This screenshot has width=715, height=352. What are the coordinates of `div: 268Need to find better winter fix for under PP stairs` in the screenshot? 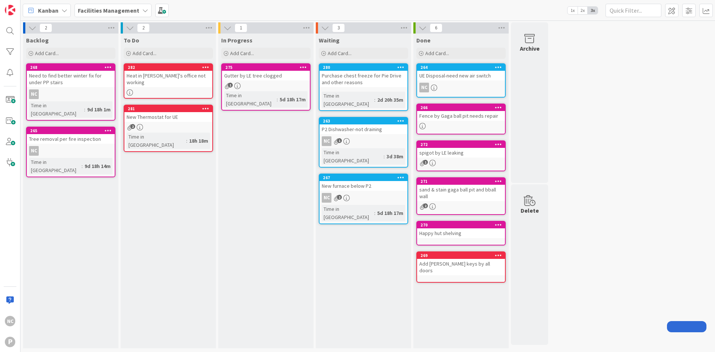 It's located at (71, 76).